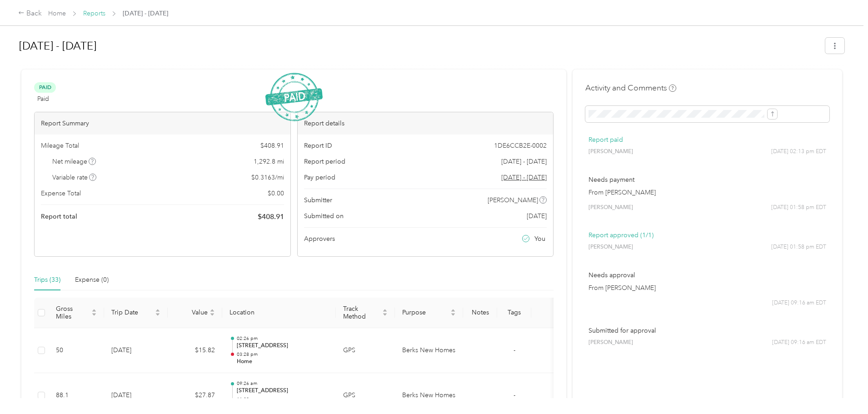  Describe the element at coordinates (73, 313) in the screenshot. I see `span: Gross Miles` at that location.